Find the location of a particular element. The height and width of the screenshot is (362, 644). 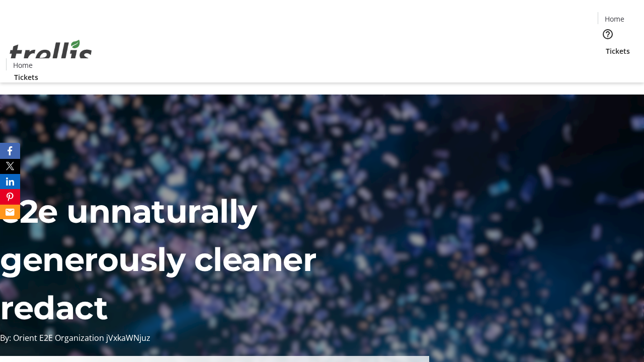

button: Help is located at coordinates (608, 34).